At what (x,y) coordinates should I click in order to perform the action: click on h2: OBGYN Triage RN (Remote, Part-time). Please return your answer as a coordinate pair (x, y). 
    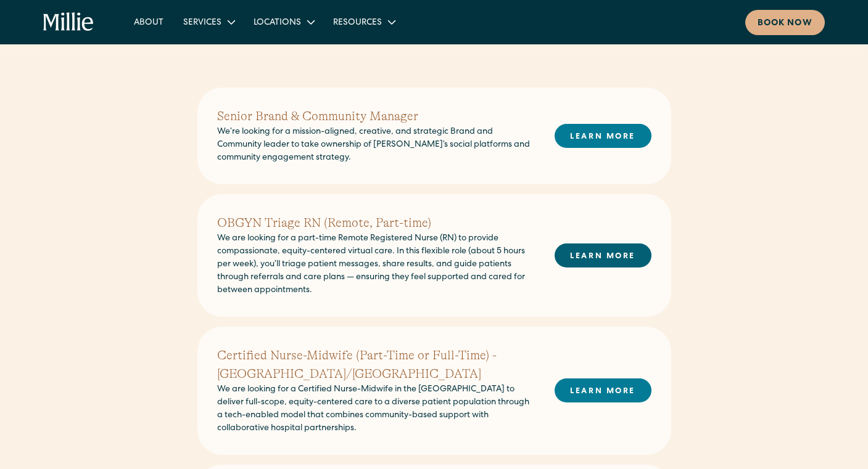
    Looking at the image, I should click on (376, 224).